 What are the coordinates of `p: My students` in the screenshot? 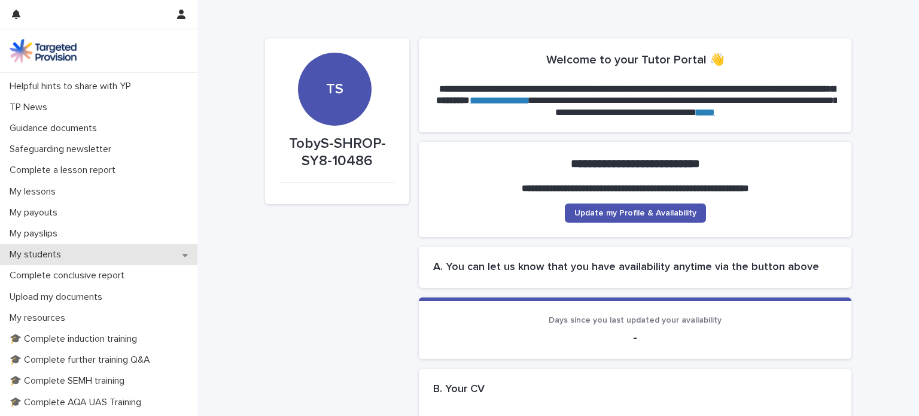 It's located at (38, 254).